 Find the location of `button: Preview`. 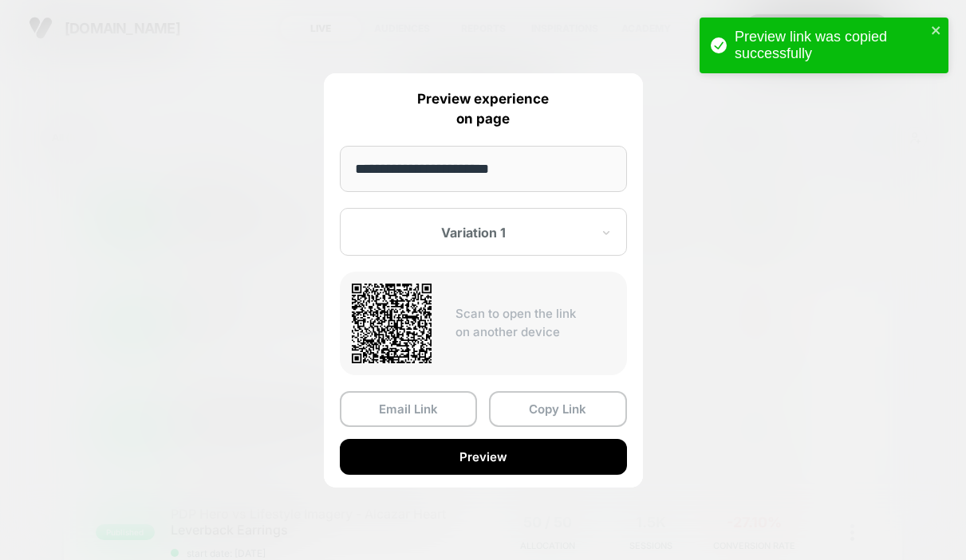

button: Preview is located at coordinates (483, 457).